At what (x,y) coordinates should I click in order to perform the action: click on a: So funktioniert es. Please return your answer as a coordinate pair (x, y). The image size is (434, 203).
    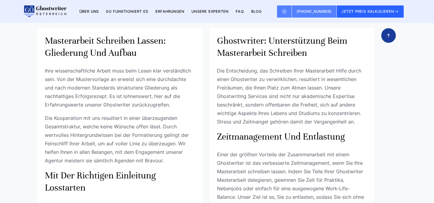
    Looking at the image, I should click on (127, 11).